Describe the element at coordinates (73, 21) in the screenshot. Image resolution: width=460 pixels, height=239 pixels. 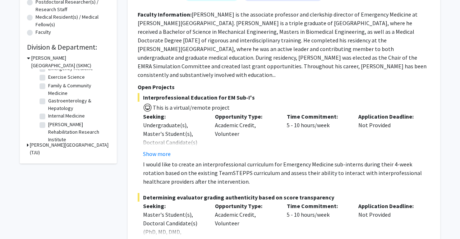
I see `label: Medical Resident(s) / Medical Fellow(s)` at that location.